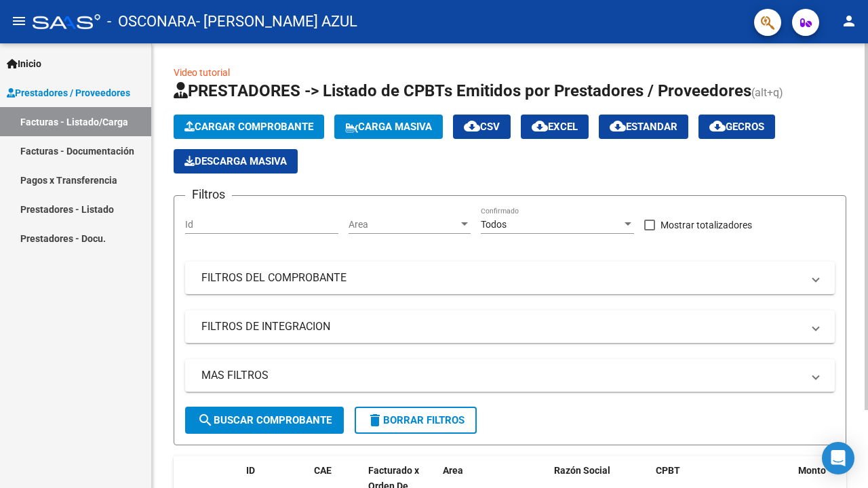 The image size is (868, 488). I want to click on span: Mostrar totalizadores, so click(706, 225).